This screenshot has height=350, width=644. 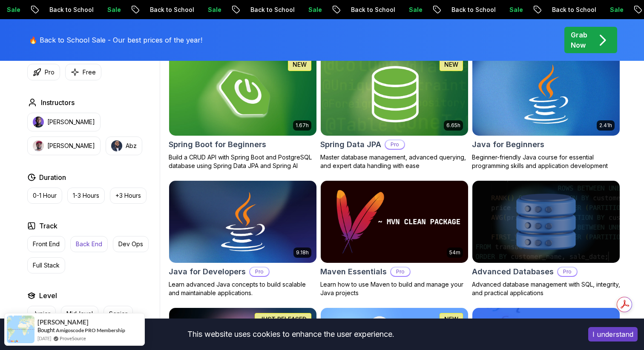 I want to click on h2: Java for Developers, so click(x=207, y=272).